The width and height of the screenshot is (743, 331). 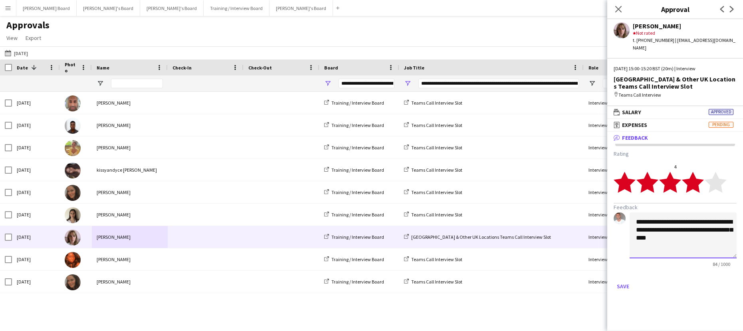 I want to click on img: Nana Costa, so click(x=73, y=126).